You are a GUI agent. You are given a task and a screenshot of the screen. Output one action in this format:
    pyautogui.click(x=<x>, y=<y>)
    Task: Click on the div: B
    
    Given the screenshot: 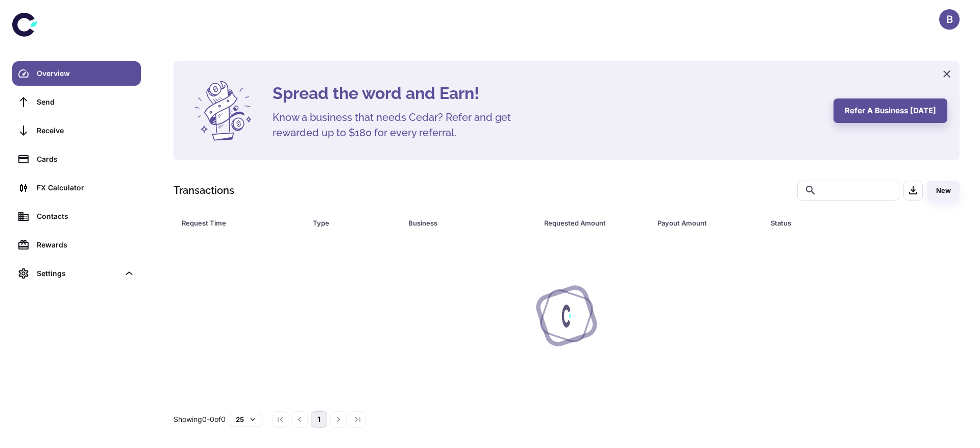 What is the action you would take?
    pyautogui.click(x=949, y=20)
    